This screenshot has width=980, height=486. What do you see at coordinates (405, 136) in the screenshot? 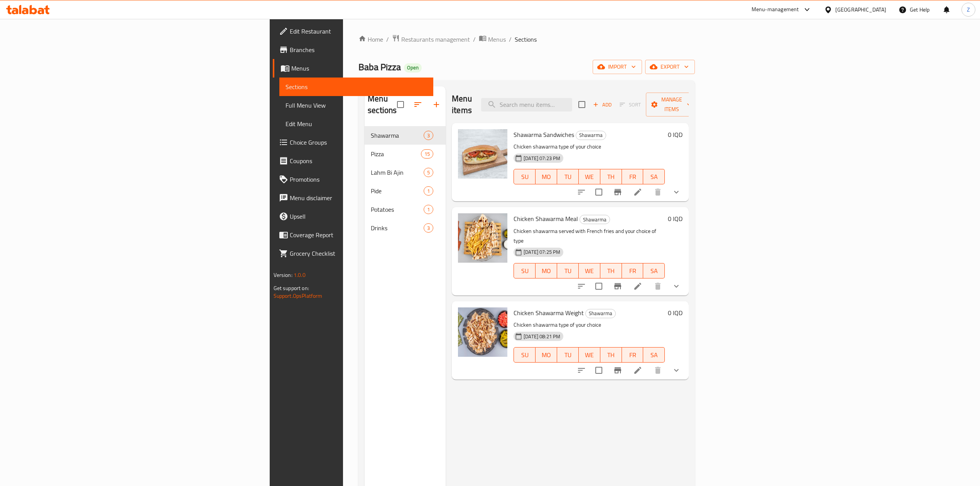
I see `div: Shawarma3` at bounding box center [405, 136].